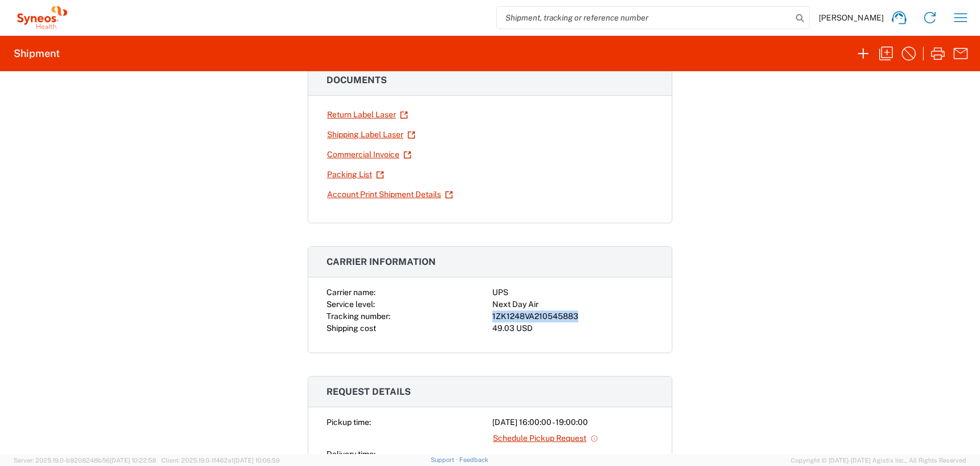 The width and height of the screenshot is (980, 466). Describe the element at coordinates (349, 422) in the screenshot. I see `span: Pickup time:` at that location.